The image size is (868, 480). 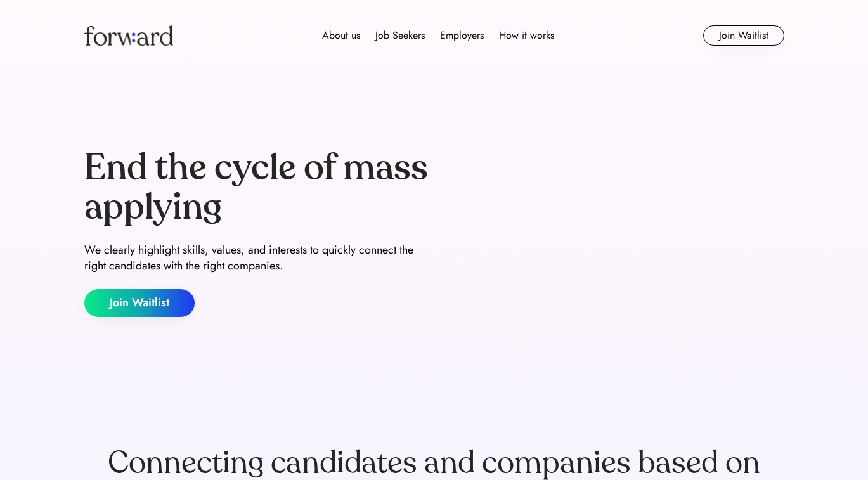 I want to click on img: yH5BAEAAAAALAAAAAABAAEAAAIBRAA7, so click(x=611, y=232).